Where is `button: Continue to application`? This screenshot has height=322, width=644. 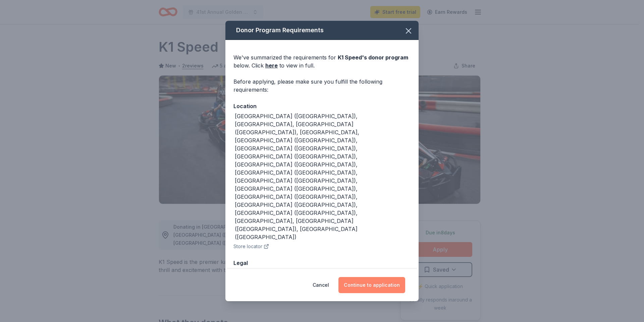 button: Continue to application is located at coordinates (372, 285).